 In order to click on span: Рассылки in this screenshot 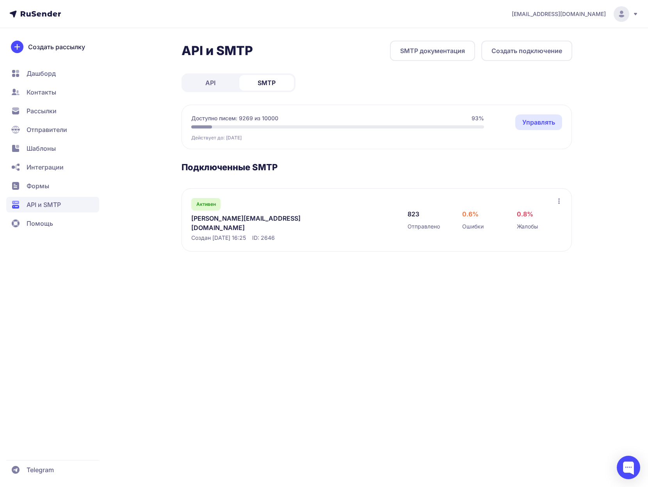, I will do `click(41, 111)`.